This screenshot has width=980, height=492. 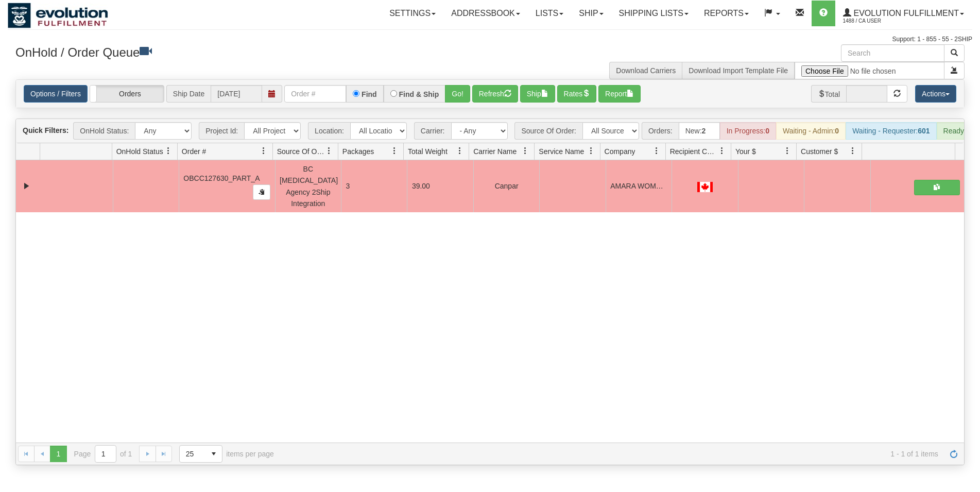 What do you see at coordinates (189, 94) in the screenshot?
I see `span: Ship Date` at bounding box center [189, 94].